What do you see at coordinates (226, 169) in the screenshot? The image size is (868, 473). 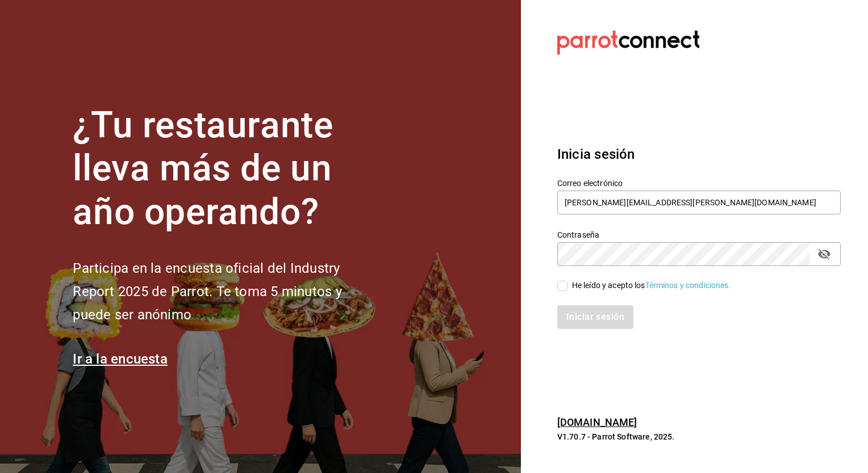 I see `h1: ¿Tu restaurante lleva más de un año operando?` at bounding box center [226, 169].